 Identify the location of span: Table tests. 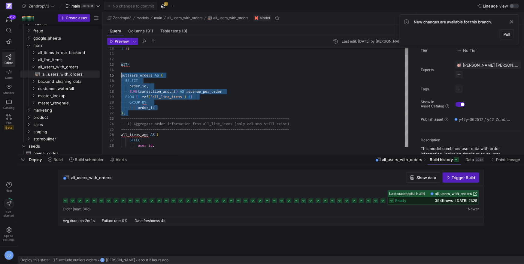
(174, 31).